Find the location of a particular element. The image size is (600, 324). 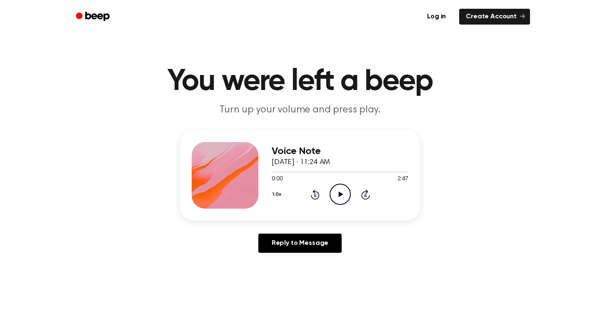

h1: You were left a beep is located at coordinates (300, 82).